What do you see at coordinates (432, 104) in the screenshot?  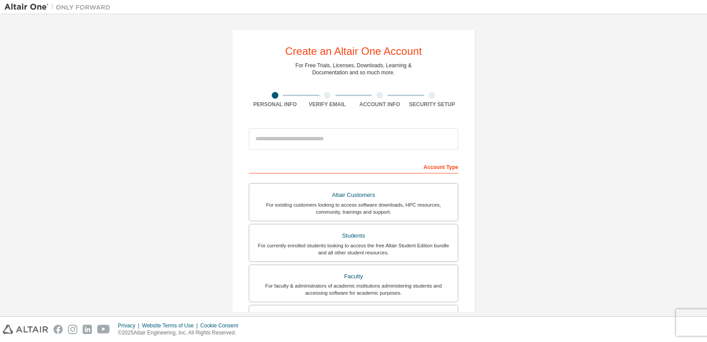 I see `div: Security Setup` at bounding box center [432, 104].